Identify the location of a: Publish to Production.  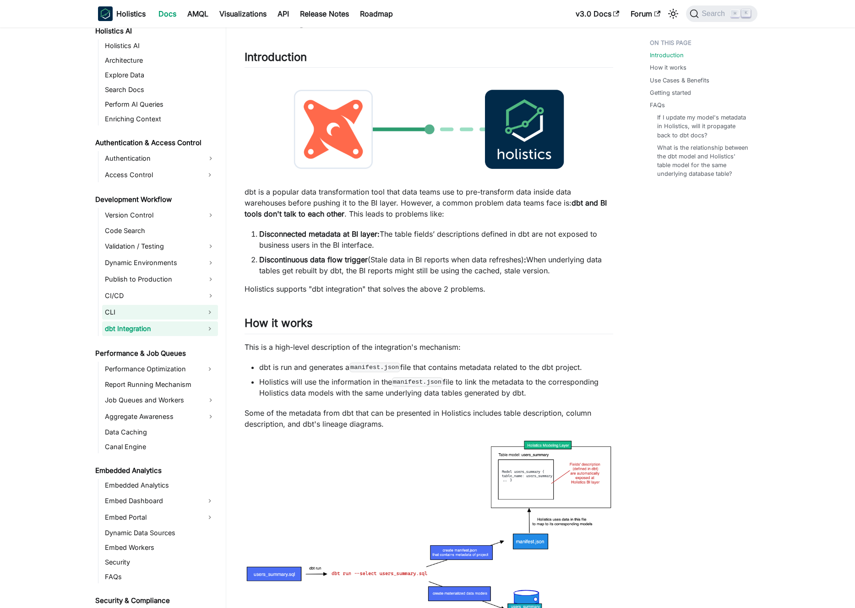
(160, 279).